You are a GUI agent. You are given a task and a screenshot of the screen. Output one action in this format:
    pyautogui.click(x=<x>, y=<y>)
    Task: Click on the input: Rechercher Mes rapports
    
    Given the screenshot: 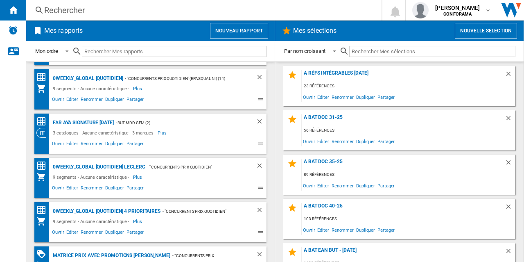 What is the action you would take?
    pyautogui.click(x=174, y=51)
    